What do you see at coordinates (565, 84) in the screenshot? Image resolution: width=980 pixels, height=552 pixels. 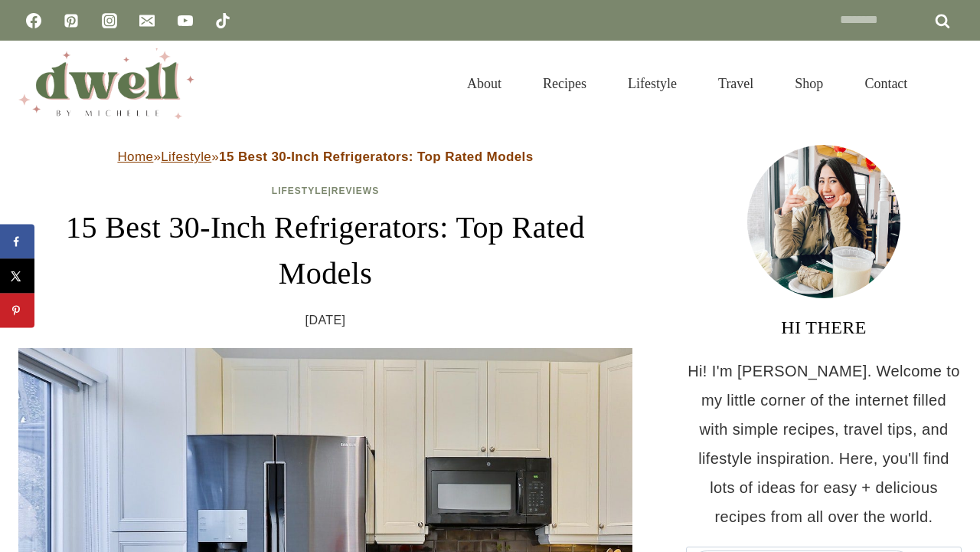 I see `a: Recipes` at bounding box center [565, 84].